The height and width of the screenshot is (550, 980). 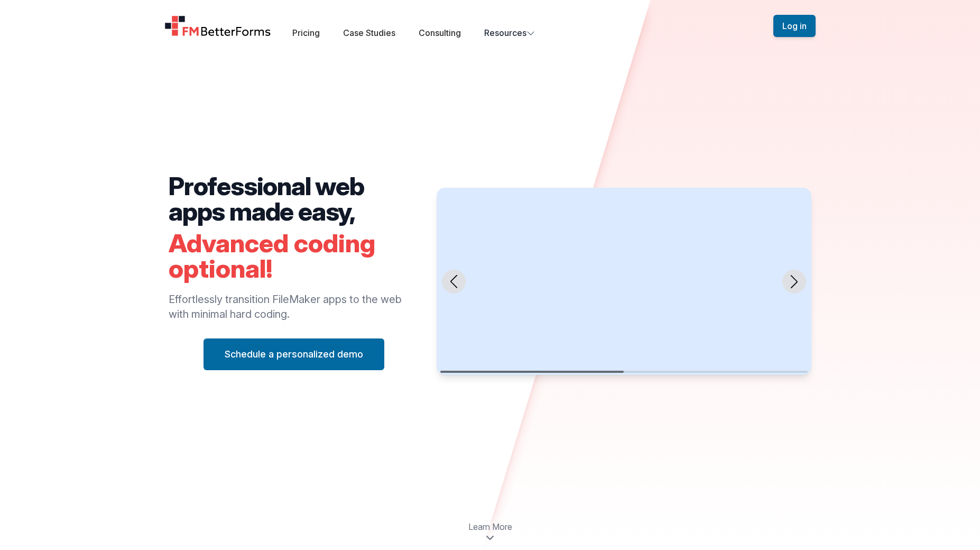 I want to click on a: Pricing, so click(x=306, y=33).